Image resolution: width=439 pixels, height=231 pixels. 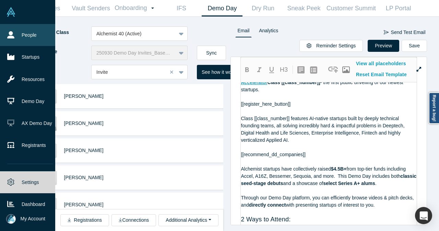 What do you see at coordinates (263, 8) in the screenshot?
I see `a: Dry Run` at bounding box center [263, 8].